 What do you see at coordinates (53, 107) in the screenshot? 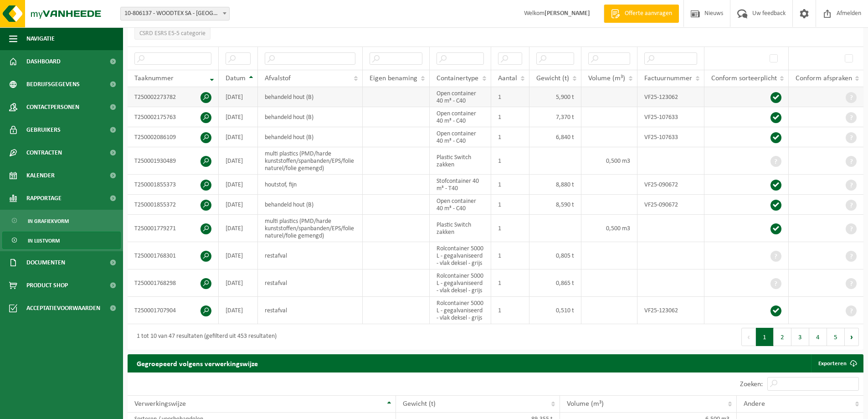
I see `span: Contactpersonen` at bounding box center [53, 107].